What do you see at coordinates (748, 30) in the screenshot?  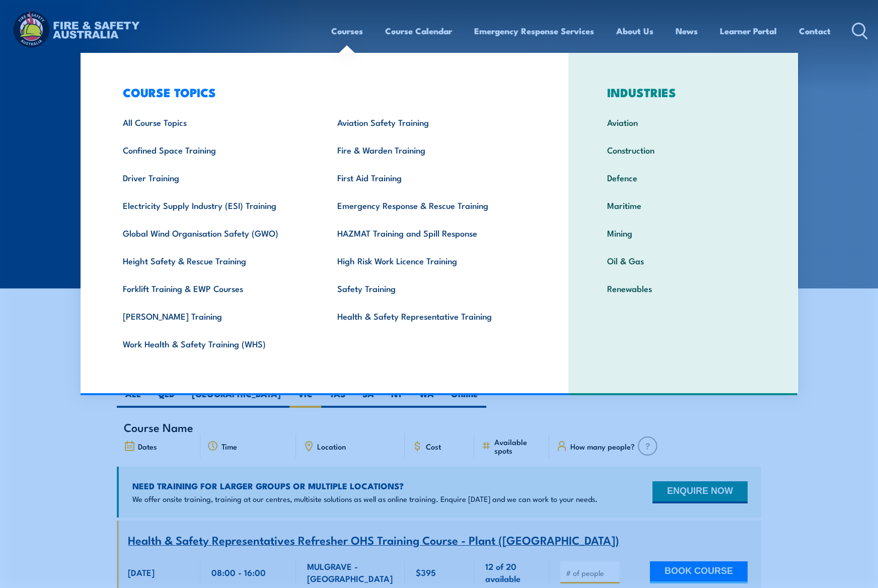 I see `a: Learner Portal` at bounding box center [748, 30].